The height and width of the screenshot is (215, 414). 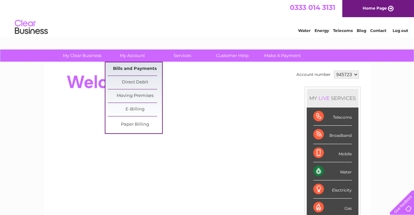 What do you see at coordinates (135, 125) in the screenshot?
I see `a: Paper Billing` at bounding box center [135, 125].